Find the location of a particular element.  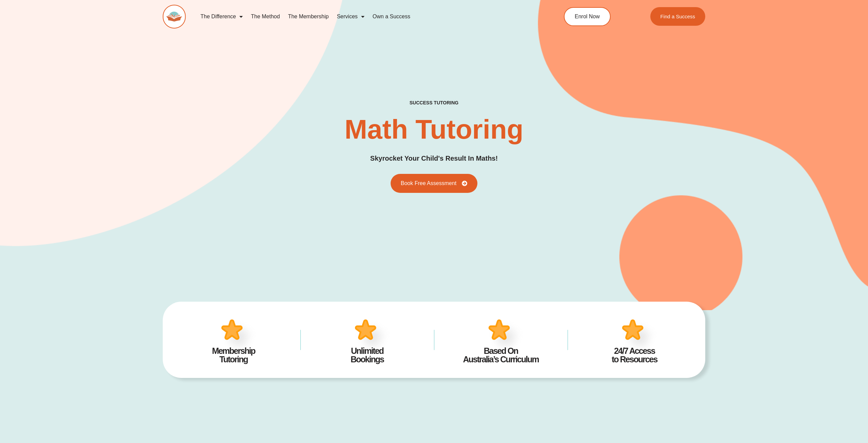

a: The Difference is located at coordinates (221, 17).